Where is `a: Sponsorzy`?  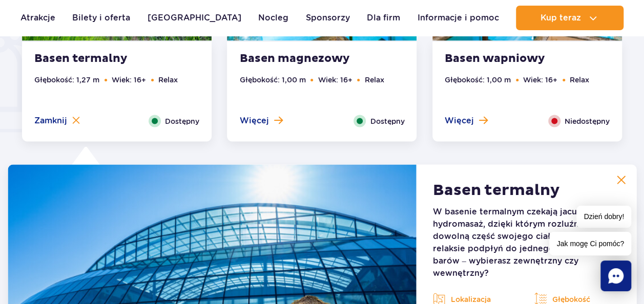
a: Sponsorzy is located at coordinates (328, 18).